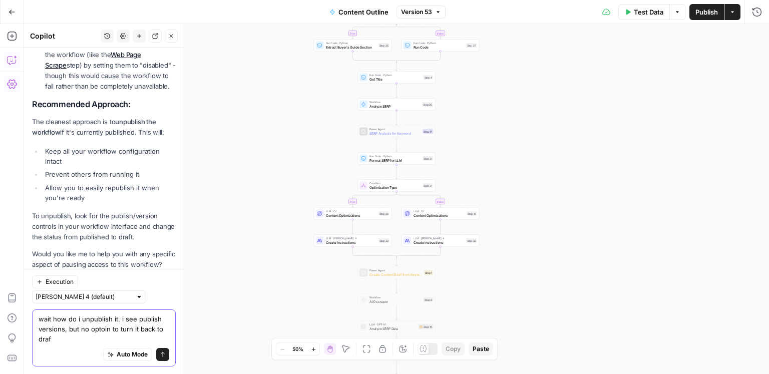 This screenshot has width=769, height=374. Describe the element at coordinates (396, 300) in the screenshot. I see `div: WorkflowAIO scraperStep 8` at that location.